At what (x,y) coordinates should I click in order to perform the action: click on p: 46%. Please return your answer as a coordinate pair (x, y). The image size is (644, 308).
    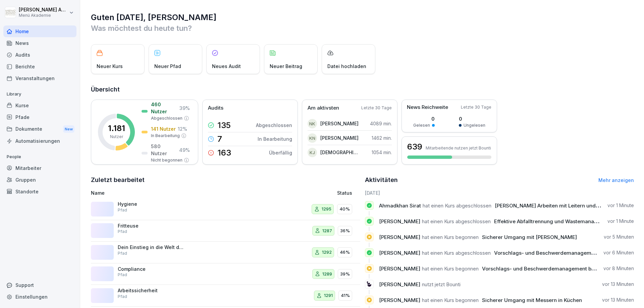
    Looking at the image, I should click on (345, 252).